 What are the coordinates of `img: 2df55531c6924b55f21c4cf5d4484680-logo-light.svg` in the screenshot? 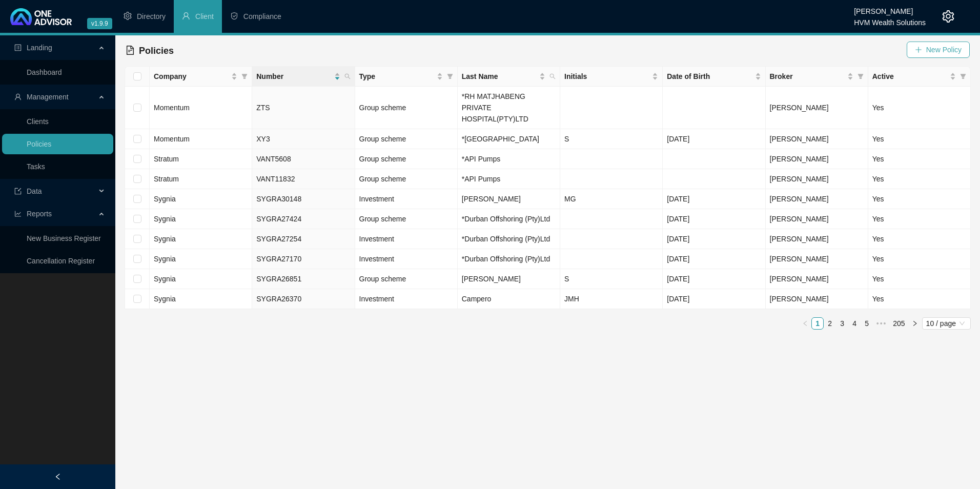 It's located at (41, 16).